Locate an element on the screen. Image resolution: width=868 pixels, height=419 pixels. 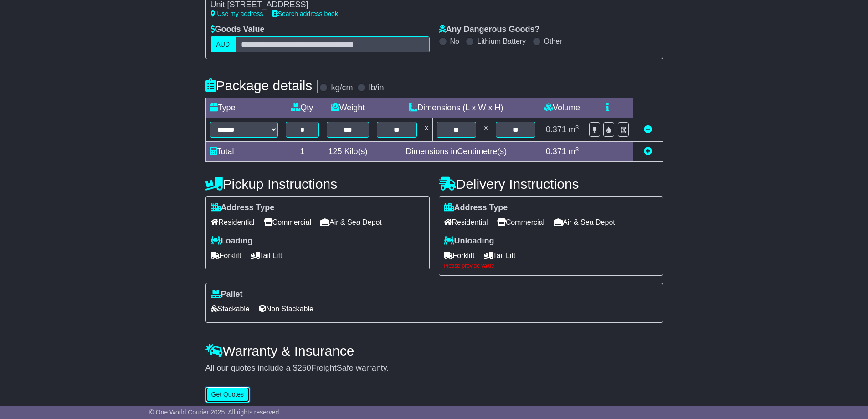
label: Unloading is located at coordinates (469, 241).